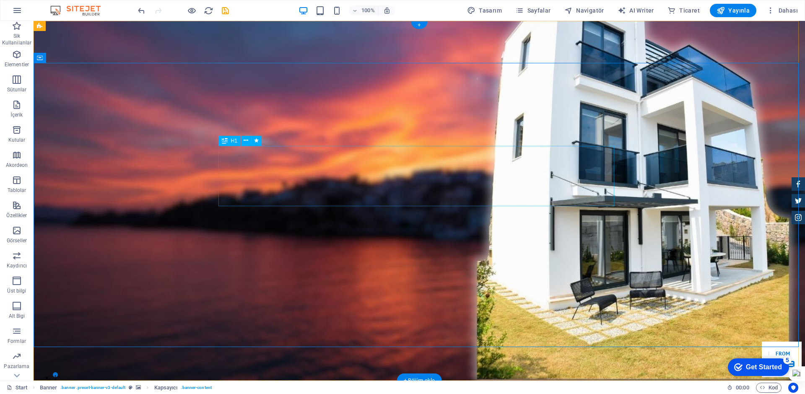 Image resolution: width=805 pixels, height=394 pixels. What do you see at coordinates (364, 10) in the screenshot?
I see `button: 100%` at bounding box center [364, 10].